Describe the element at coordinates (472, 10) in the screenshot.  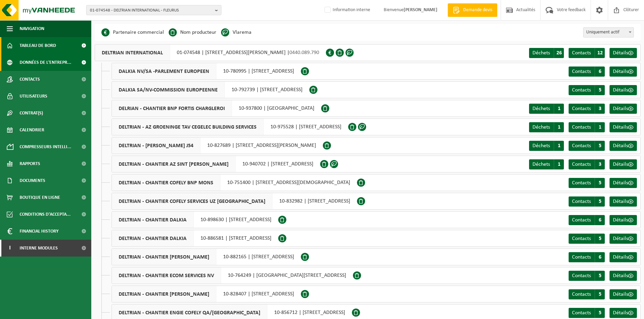
I see `a: Demande devis` at that location.